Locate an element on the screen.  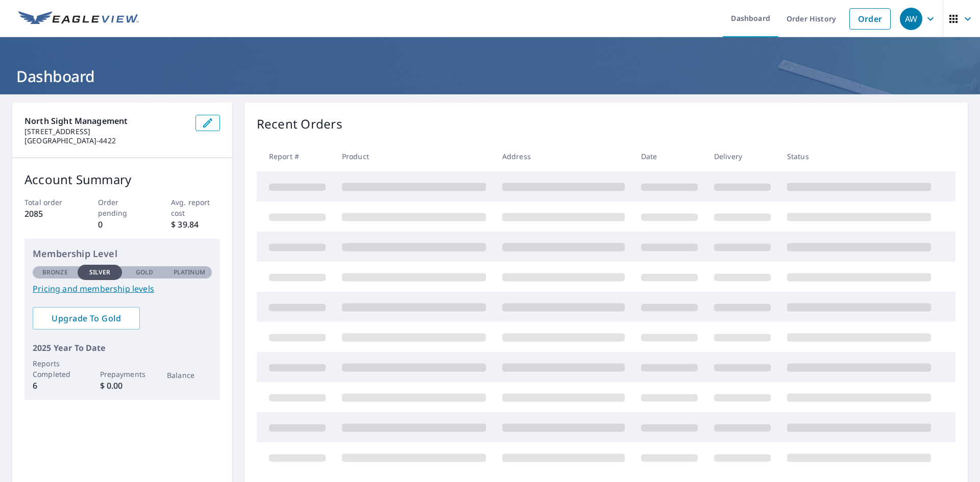
a: Order is located at coordinates (869, 19).